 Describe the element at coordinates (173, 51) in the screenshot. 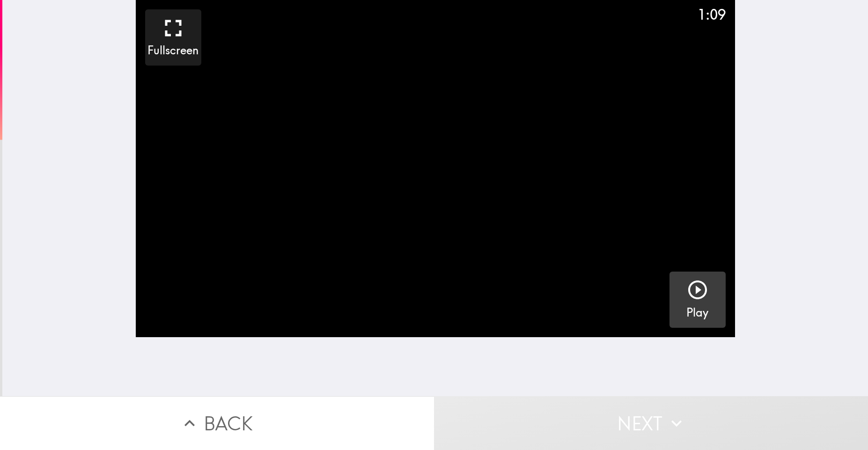

I see `h5: Fullscreen` at that location.